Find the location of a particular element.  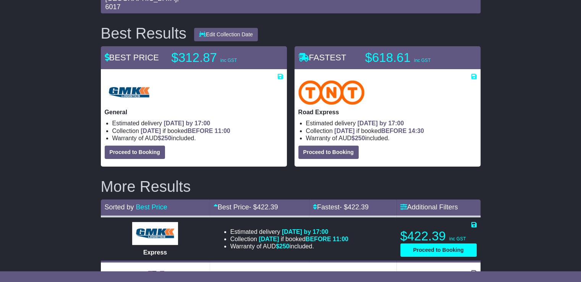

span: Express is located at coordinates (155, 252).